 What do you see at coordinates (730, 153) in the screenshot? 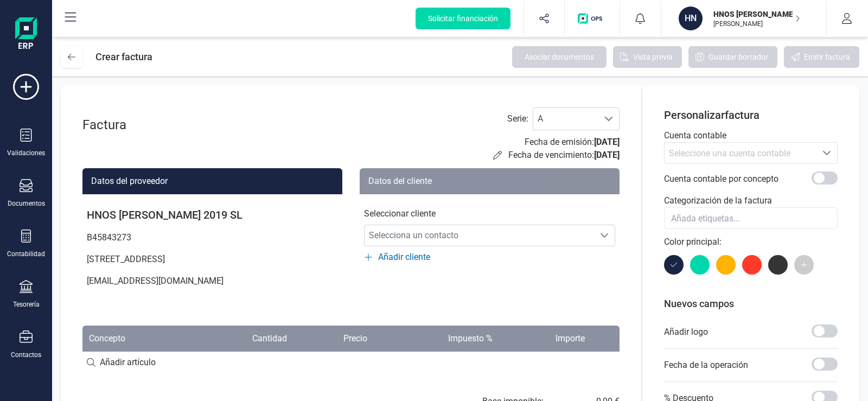
I see `span: Seleccione una cuenta contable` at bounding box center [730, 153].